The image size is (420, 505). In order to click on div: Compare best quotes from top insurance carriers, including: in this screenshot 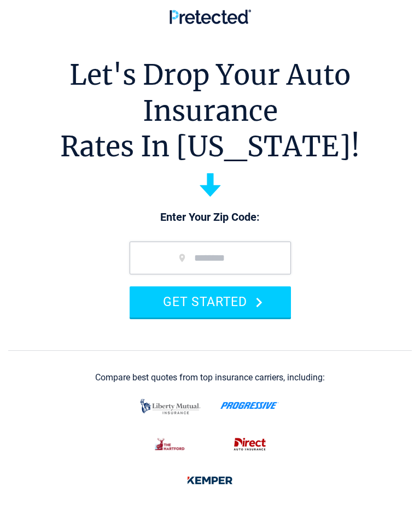, I will do `click(210, 378)`.